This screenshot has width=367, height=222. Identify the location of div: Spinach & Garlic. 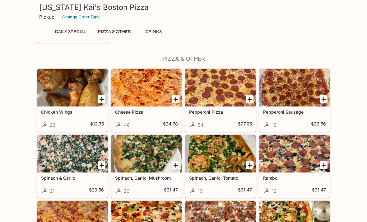
(72, 154).